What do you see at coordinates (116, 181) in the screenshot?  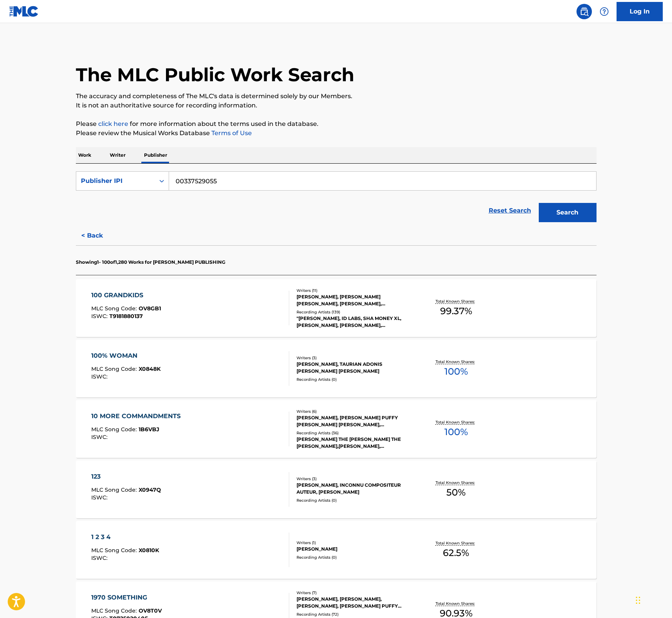 I see `div: Publisher IPI` at bounding box center [116, 181].